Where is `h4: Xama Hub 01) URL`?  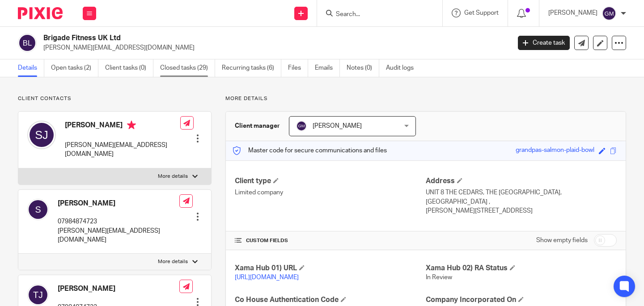 h4: Xama Hub 01) URL is located at coordinates (330, 268).